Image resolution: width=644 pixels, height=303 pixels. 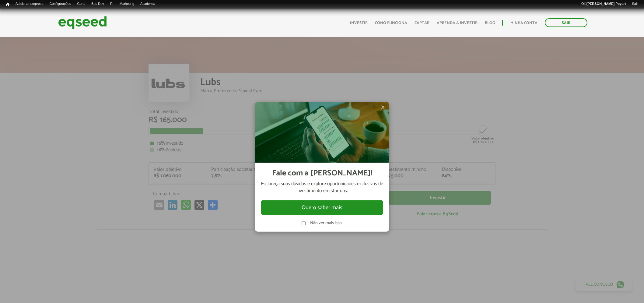 I want to click on img: Imagem celular, so click(x=322, y=132).